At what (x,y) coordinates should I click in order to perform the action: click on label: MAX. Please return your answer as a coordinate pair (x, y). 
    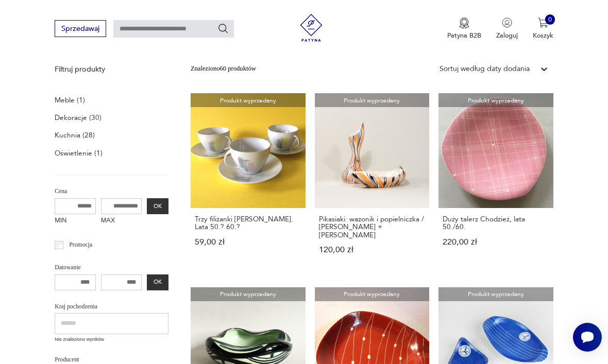
    Looking at the image, I should click on (122, 222).